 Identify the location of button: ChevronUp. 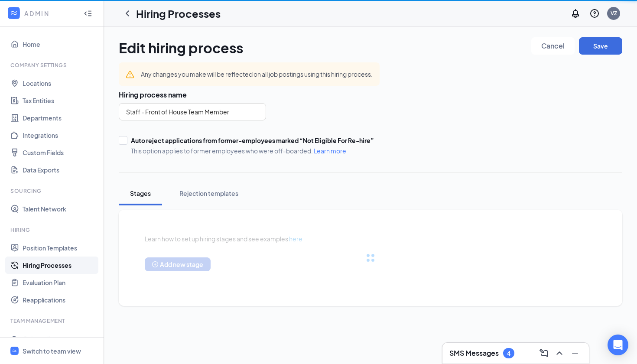
(559, 353).